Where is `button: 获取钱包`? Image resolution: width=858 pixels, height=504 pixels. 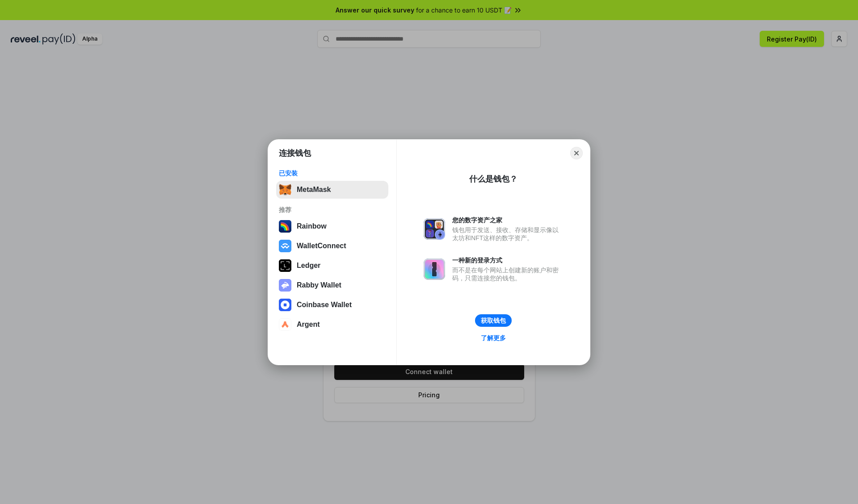 button: 获取钱包 is located at coordinates (494, 321).